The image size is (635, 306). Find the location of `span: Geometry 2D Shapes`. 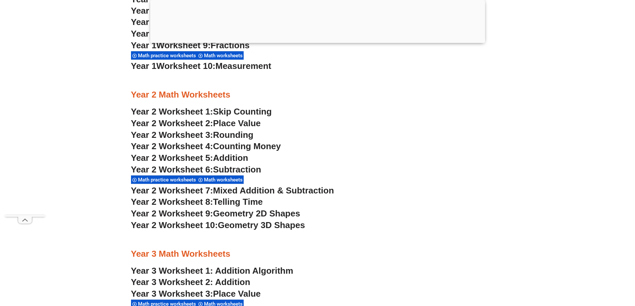

span: Geometry 2D Shapes is located at coordinates (256, 214).